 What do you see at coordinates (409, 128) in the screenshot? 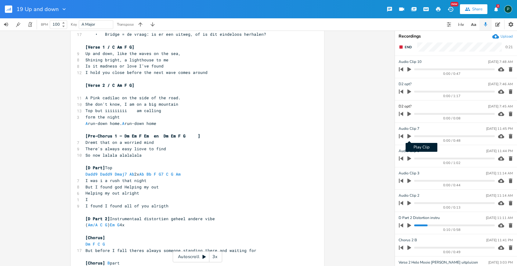
I see `span: Audio Clip 7` at bounding box center [409, 128].